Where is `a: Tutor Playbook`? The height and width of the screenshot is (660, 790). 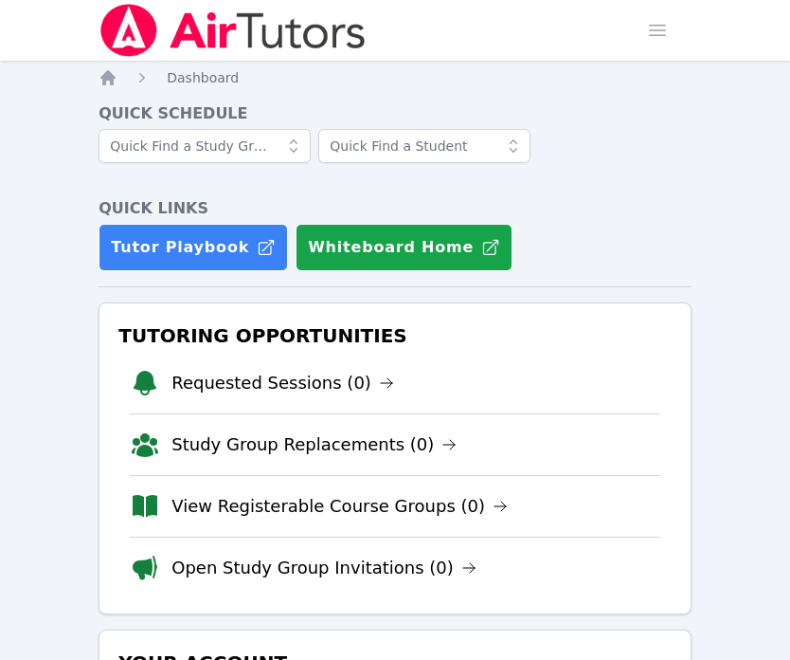 a: Tutor Playbook is located at coordinates (193, 247).